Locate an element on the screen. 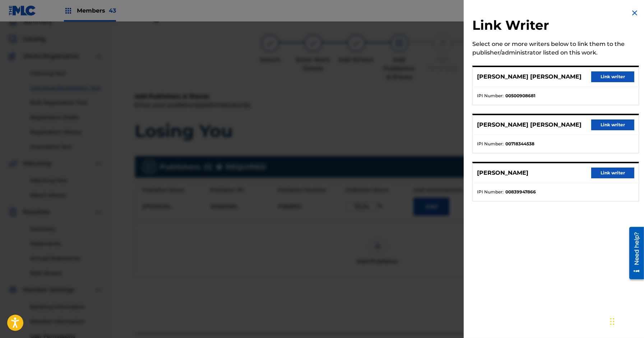 This screenshot has height=338, width=644. div: Select one or more writers below to link them to the publisher/administrator listed on this work. is located at coordinates (556, 48).